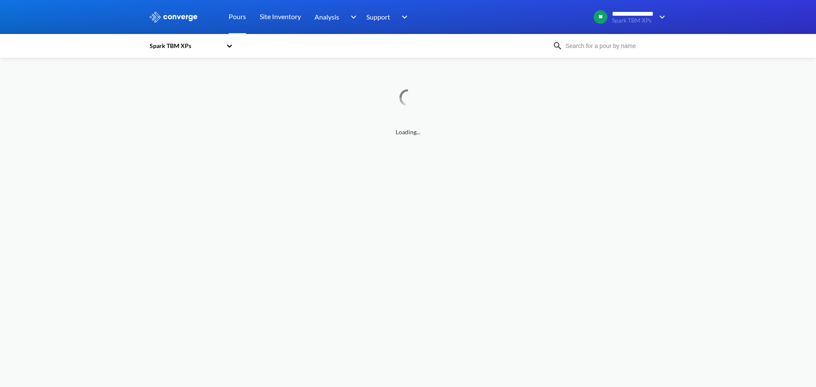  Describe the element at coordinates (614, 46) in the screenshot. I see `input: Search for a pour by name` at that location.